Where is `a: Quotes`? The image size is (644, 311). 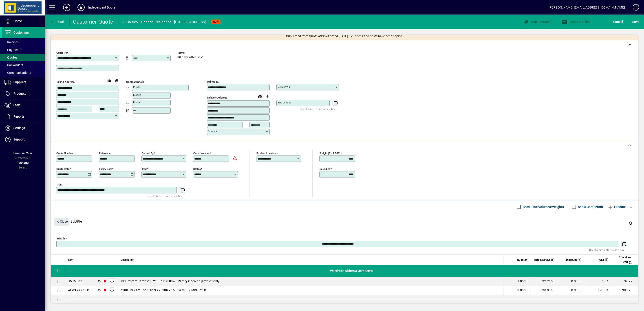 a: Quotes is located at coordinates (24, 58).